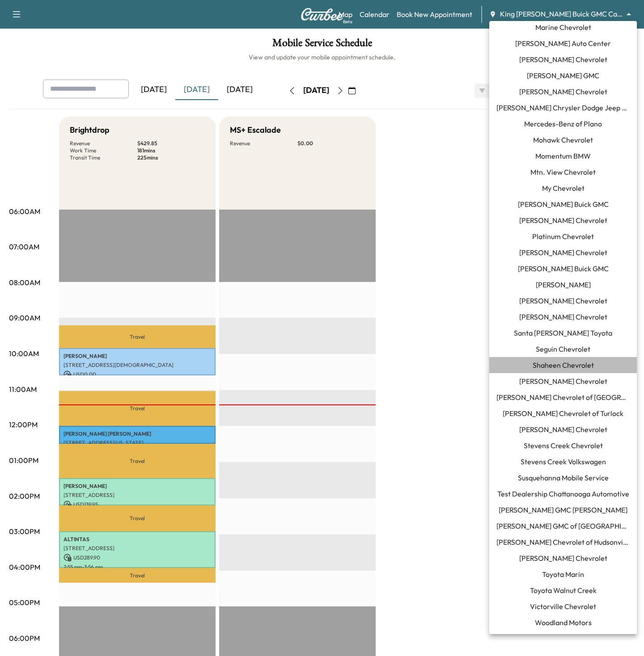 The height and width of the screenshot is (656, 644). What do you see at coordinates (563, 156) in the screenshot?
I see `span: Momentum BMW` at bounding box center [563, 156].